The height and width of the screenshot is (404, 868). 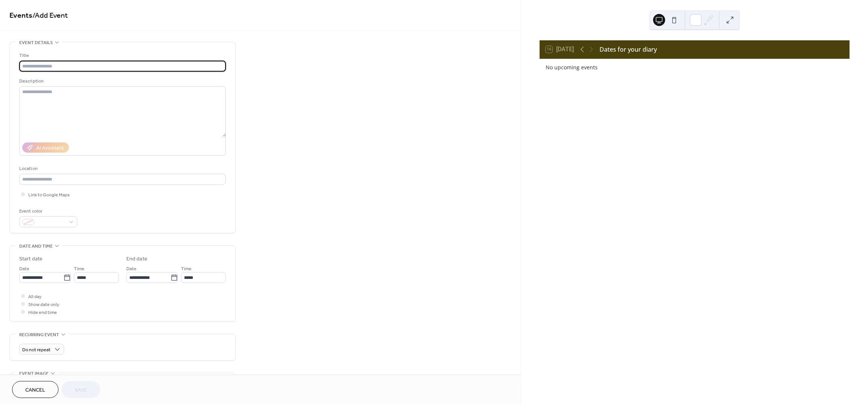 I want to click on div: Start date, so click(x=31, y=259).